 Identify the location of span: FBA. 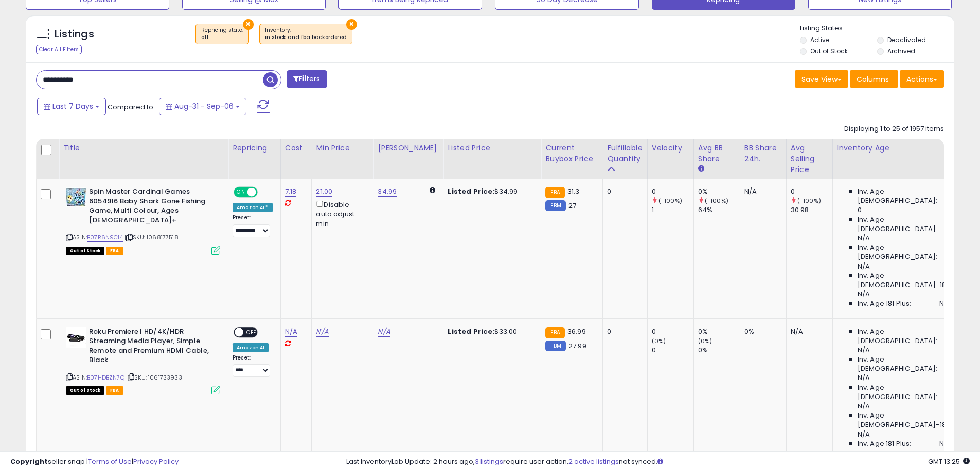
(115, 391).